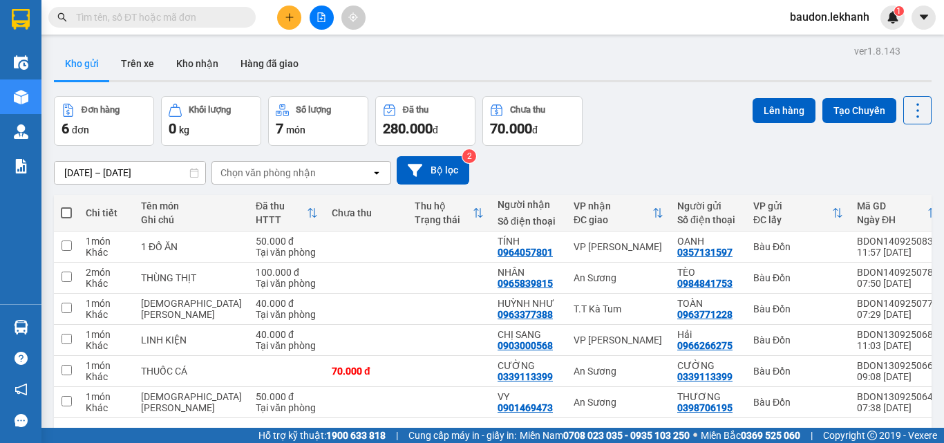 This screenshot has width=944, height=443. What do you see at coordinates (709, 335) in the screenshot?
I see `div: Hải` at bounding box center [709, 335].